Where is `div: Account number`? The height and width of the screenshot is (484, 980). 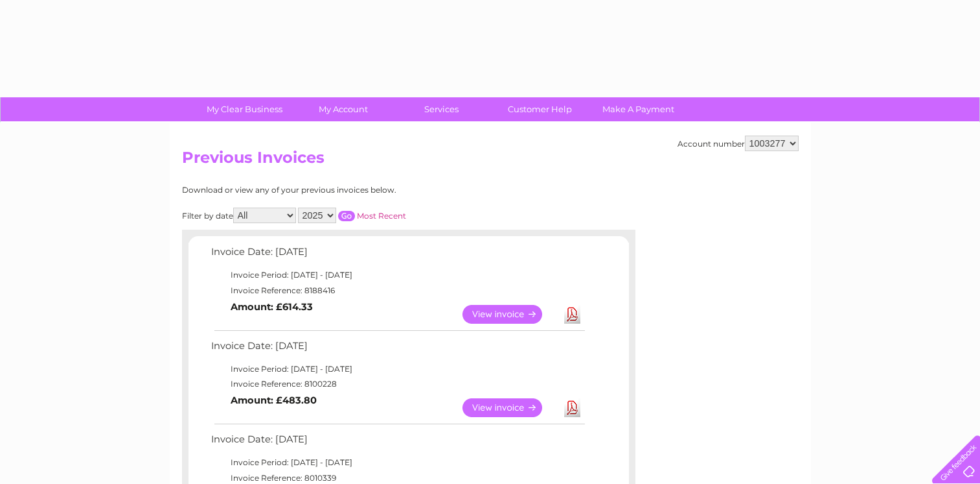
div: Account number is located at coordinates (738, 143).